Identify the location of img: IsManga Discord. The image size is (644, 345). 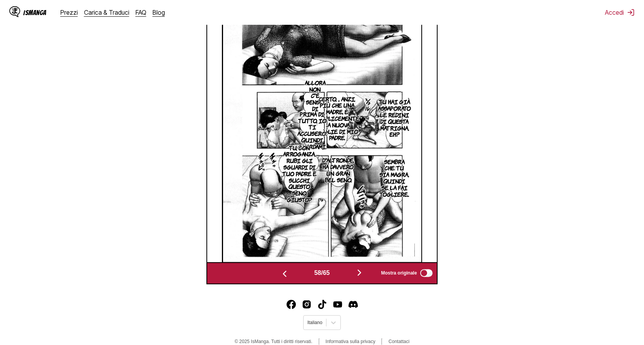
(353, 304).